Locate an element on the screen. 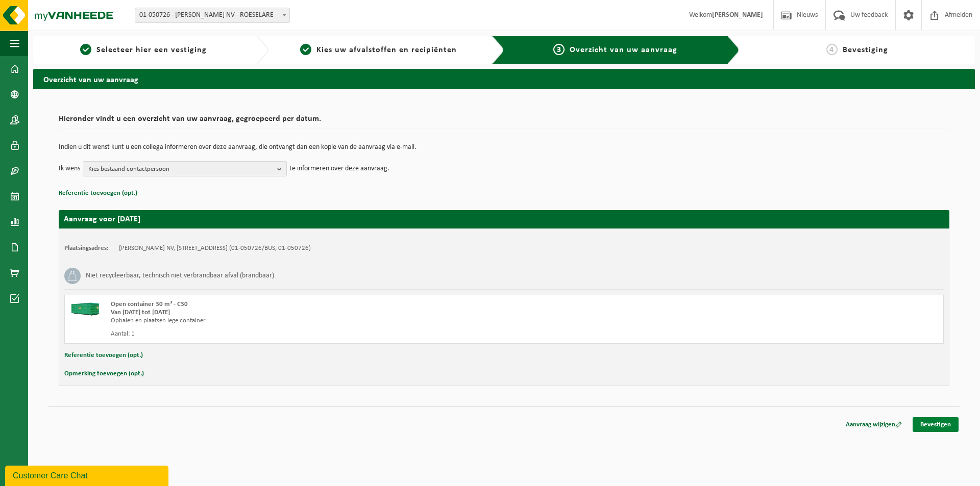 The image size is (980, 486). strong: Plaatsingsadres: is located at coordinates (86, 248).